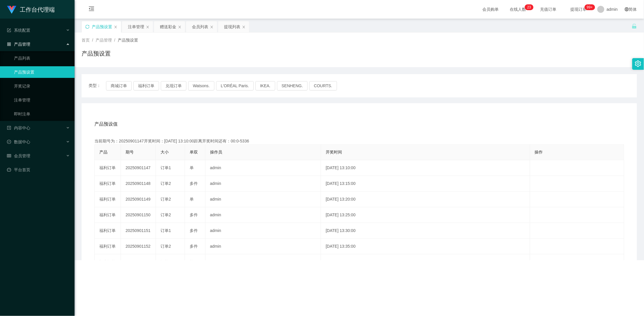 The image size is (644, 316). I want to click on i: 图标: table, so click(9, 156).